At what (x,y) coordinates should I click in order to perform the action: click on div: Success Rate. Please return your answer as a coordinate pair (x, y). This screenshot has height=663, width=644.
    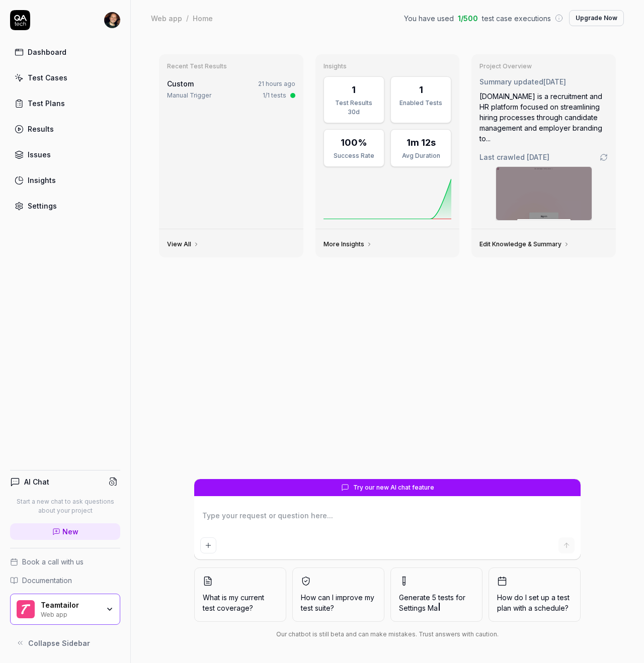
    Looking at the image, I should click on (354, 156).